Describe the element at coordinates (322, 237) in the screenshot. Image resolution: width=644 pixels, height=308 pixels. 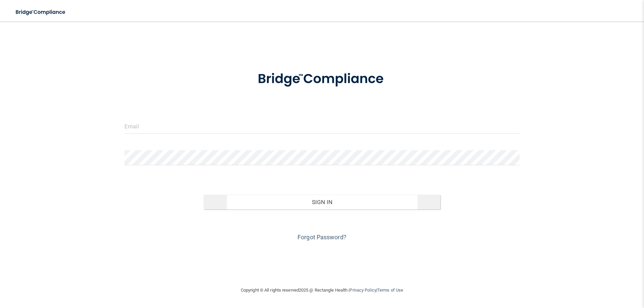
I see `a: Forgot Password?` at that location.